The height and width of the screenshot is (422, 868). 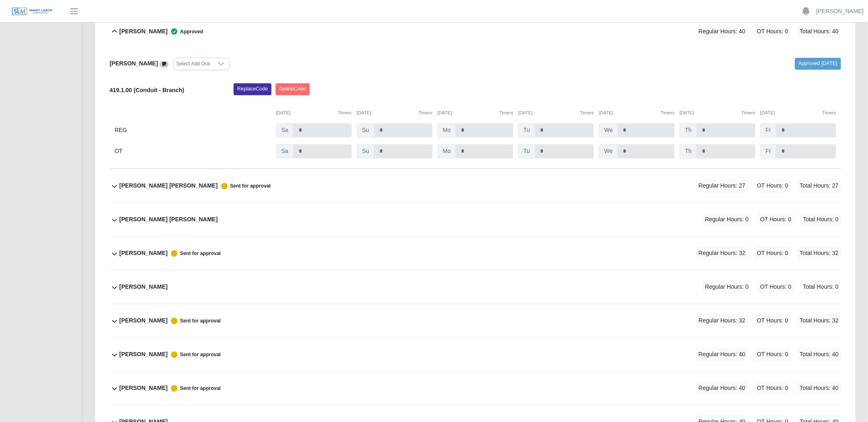 I want to click on img: SLM Logo, so click(x=32, y=12).